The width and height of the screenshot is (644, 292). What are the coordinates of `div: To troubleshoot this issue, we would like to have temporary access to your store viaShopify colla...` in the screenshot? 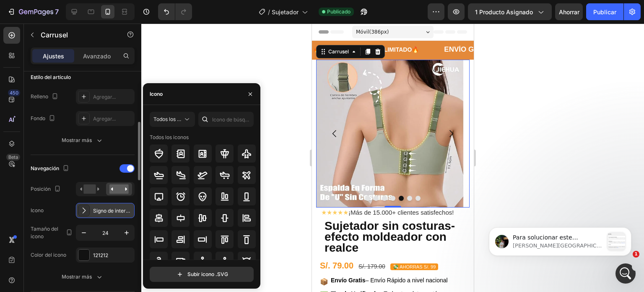 It's located at (72, 180).